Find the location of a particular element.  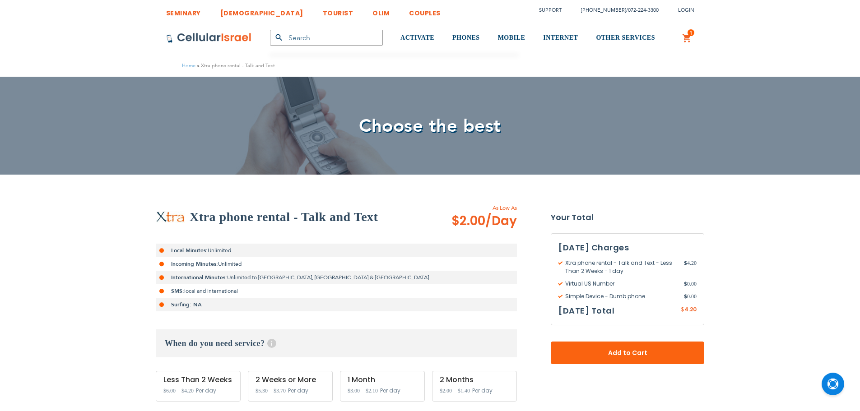

button: Add to Cart is located at coordinates (628, 353).